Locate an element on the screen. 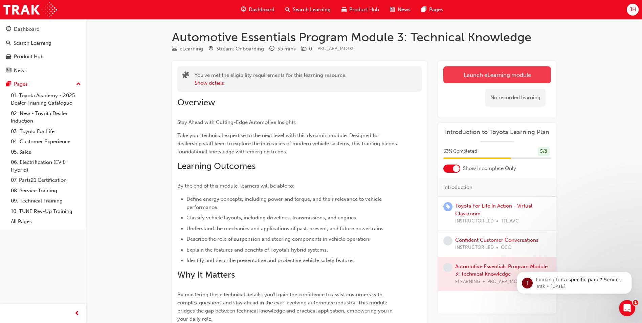  h1: Automotive Essentials Program Module 3: Technical Knowledge is located at coordinates (364, 37).